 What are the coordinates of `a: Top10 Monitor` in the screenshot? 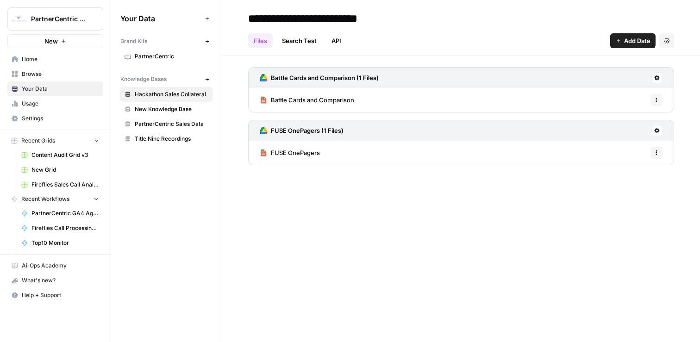 It's located at (60, 243).